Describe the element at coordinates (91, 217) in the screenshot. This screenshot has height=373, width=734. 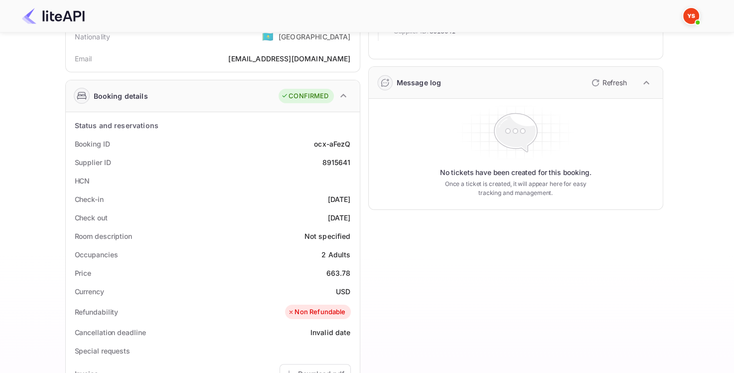
I see `div: Check out` at that location.